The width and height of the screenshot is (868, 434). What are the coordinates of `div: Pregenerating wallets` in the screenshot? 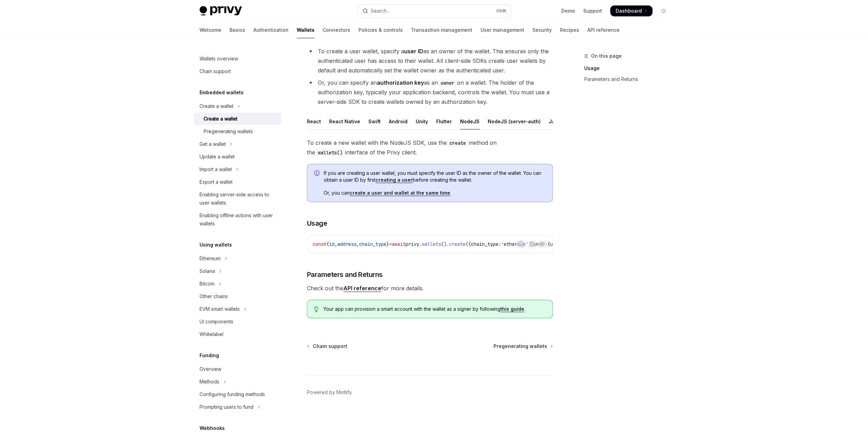 It's located at (228, 131).